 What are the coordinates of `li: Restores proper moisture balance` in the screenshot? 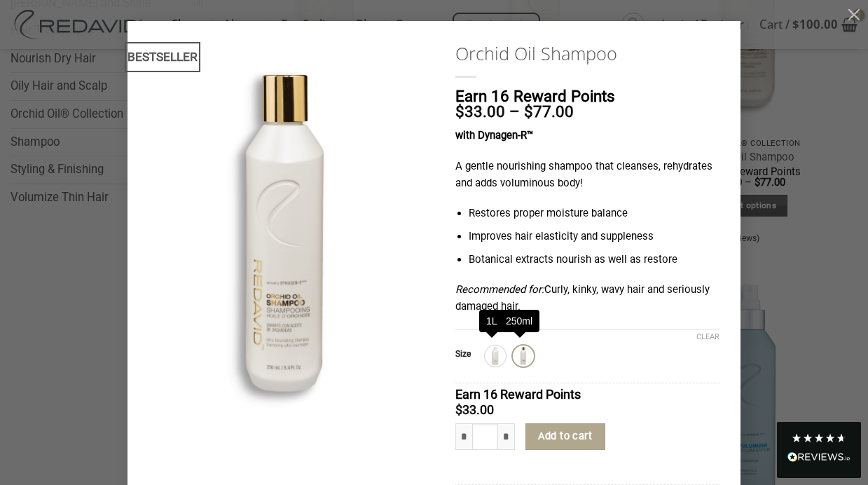 It's located at (594, 214).